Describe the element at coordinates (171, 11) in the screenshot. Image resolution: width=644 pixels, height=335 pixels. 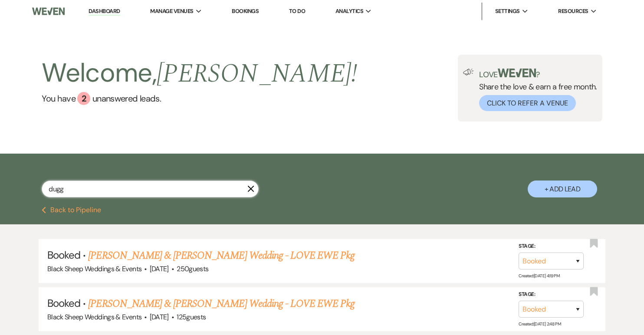
I see `span: Manage Venues` at that location.